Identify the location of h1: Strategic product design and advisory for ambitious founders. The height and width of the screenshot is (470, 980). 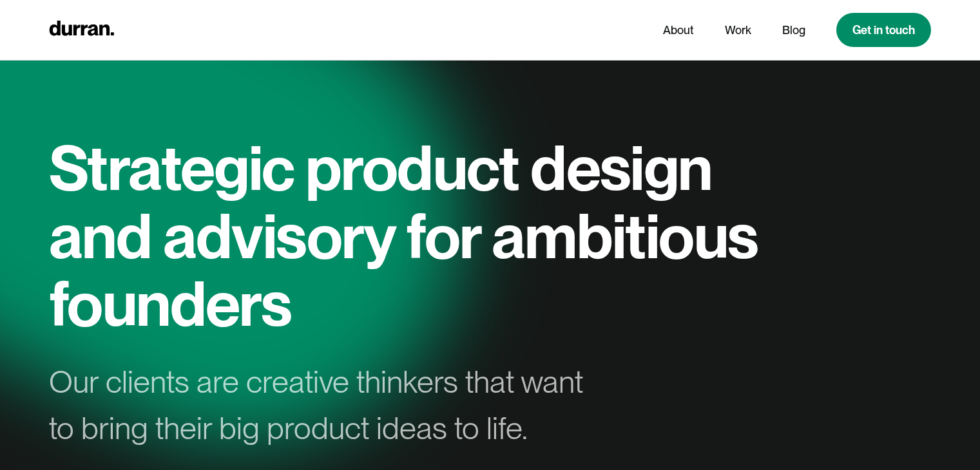
(410, 236).